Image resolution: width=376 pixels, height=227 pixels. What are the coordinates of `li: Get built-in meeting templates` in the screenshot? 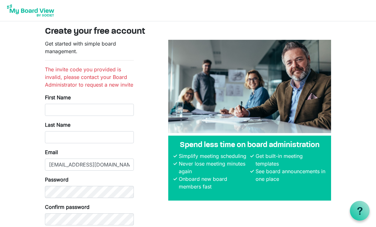 It's located at (290, 160).